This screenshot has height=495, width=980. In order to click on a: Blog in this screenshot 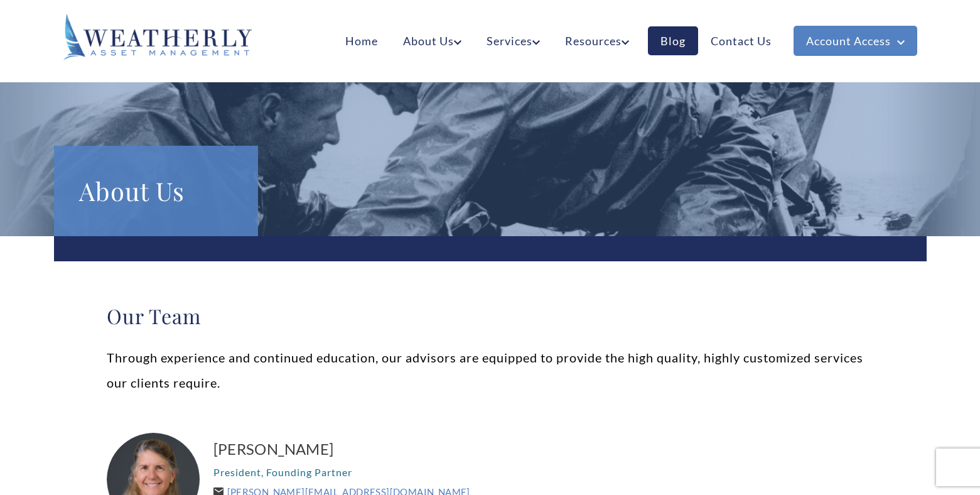, I will do `click(673, 41)`.